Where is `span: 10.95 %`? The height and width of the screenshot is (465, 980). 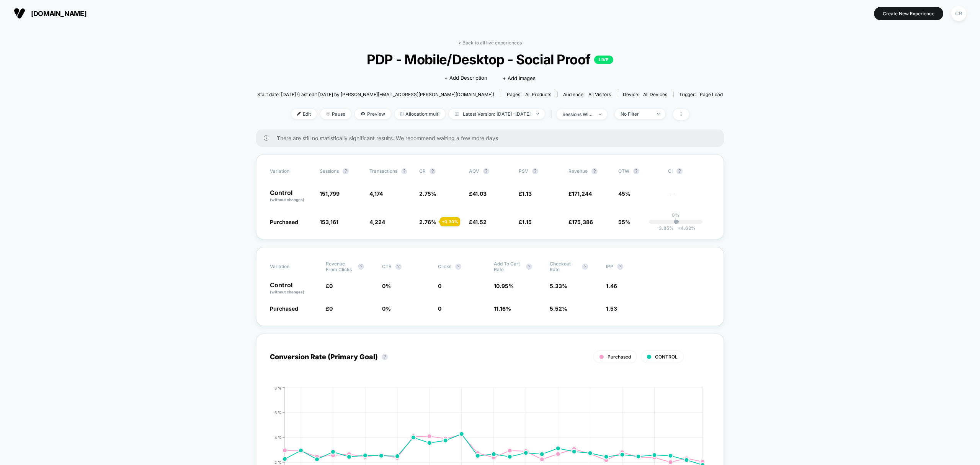
span: 10.95 % is located at coordinates (504, 285).